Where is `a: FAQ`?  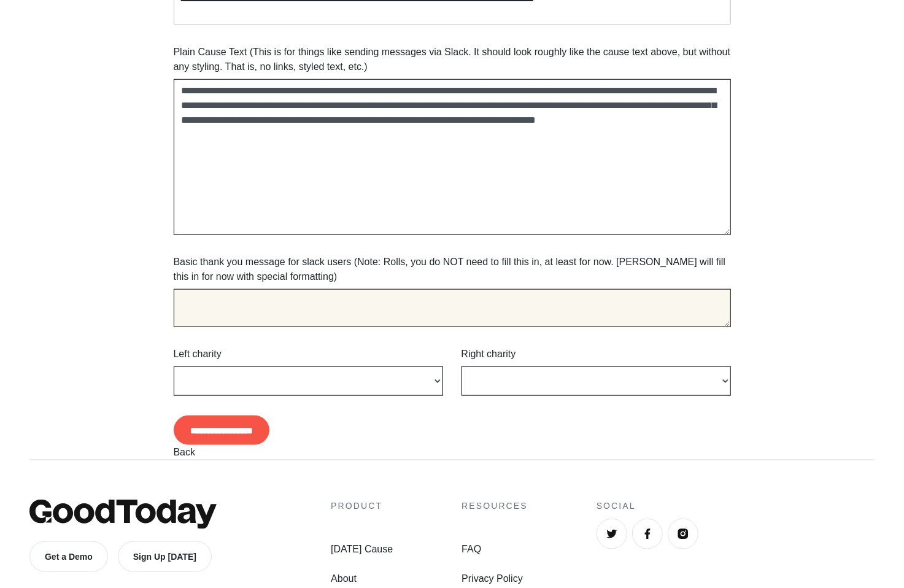 a: FAQ is located at coordinates (495, 549).